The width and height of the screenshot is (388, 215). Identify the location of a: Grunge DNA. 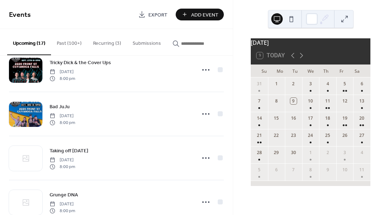
(64, 195).